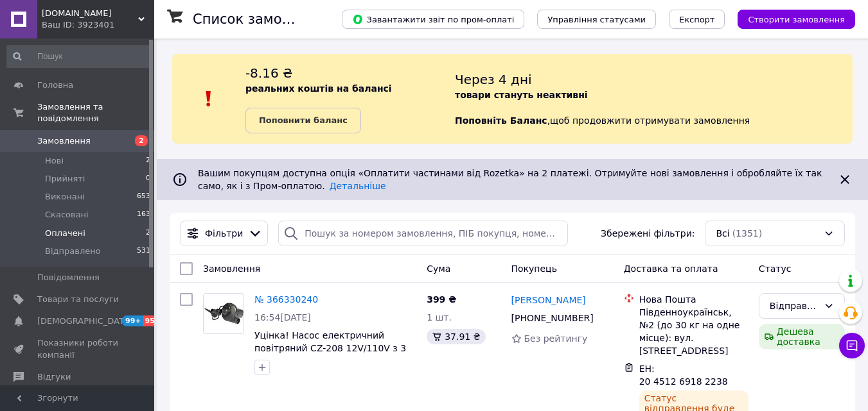 The height and width of the screenshot is (411, 868). Describe the element at coordinates (55, 85) in the screenshot. I see `span: Головна` at that location.